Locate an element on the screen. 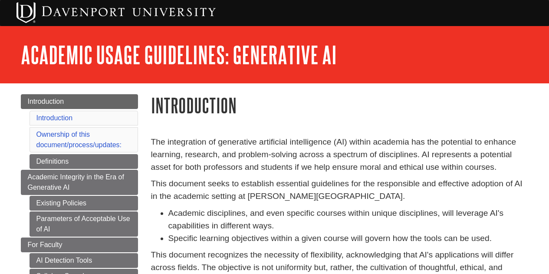 The width and height of the screenshot is (549, 274). span: For Faculty is located at coordinates (45, 244).